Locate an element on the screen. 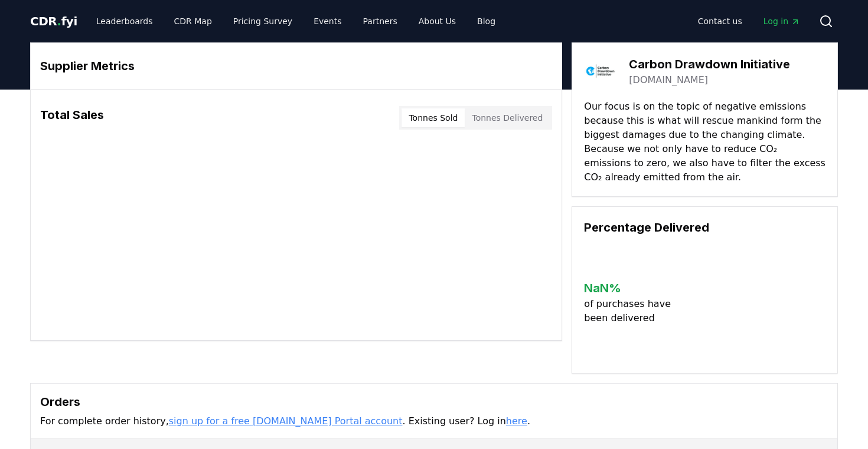 Image resolution: width=868 pixels, height=449 pixels. p: For complete order history, . Existing user? Log in . is located at coordinates (434, 421).